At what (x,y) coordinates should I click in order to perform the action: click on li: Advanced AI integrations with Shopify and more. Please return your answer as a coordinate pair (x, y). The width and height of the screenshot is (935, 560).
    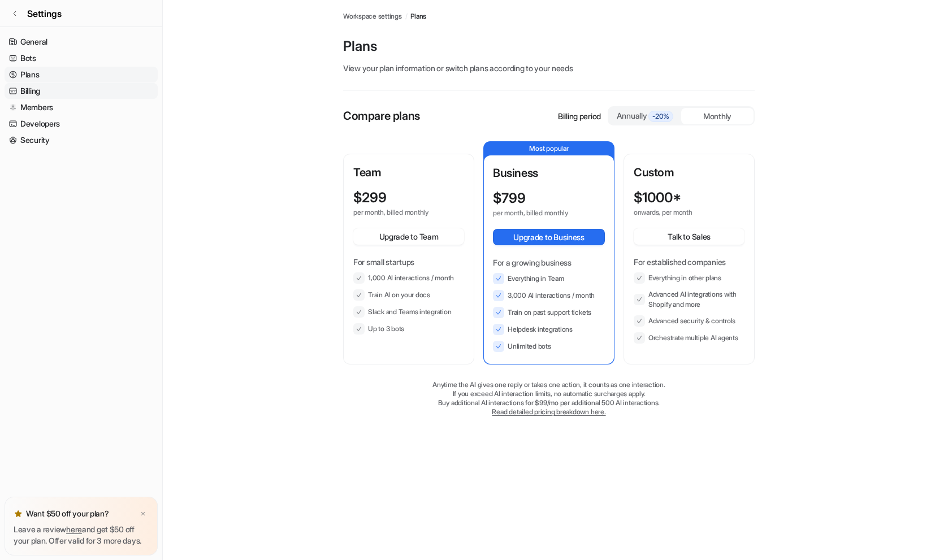
    Looking at the image, I should click on (689, 299).